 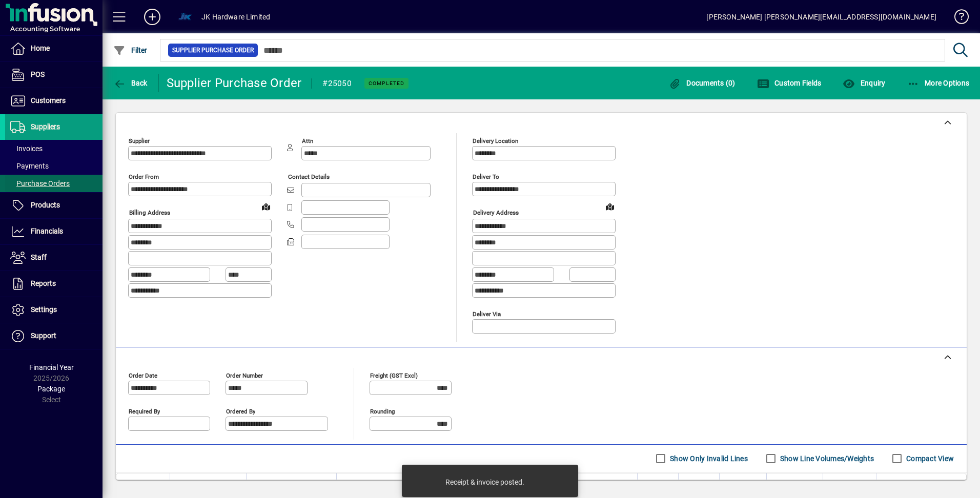 I want to click on button: More Options, so click(x=938, y=83).